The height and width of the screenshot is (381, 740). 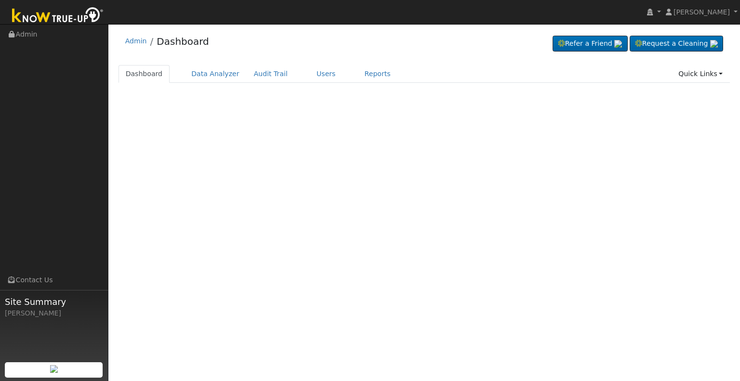 I want to click on a: Reports, so click(x=378, y=74).